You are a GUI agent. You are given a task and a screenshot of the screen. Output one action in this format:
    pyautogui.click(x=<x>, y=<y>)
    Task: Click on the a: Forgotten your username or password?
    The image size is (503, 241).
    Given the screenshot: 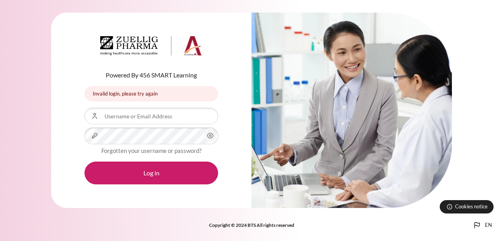 What is the action you would take?
    pyautogui.click(x=151, y=151)
    